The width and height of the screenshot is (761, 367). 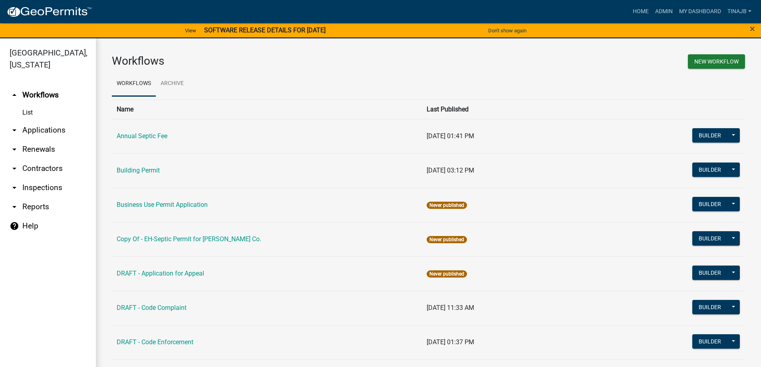 I want to click on a: My Dashboard, so click(x=700, y=12).